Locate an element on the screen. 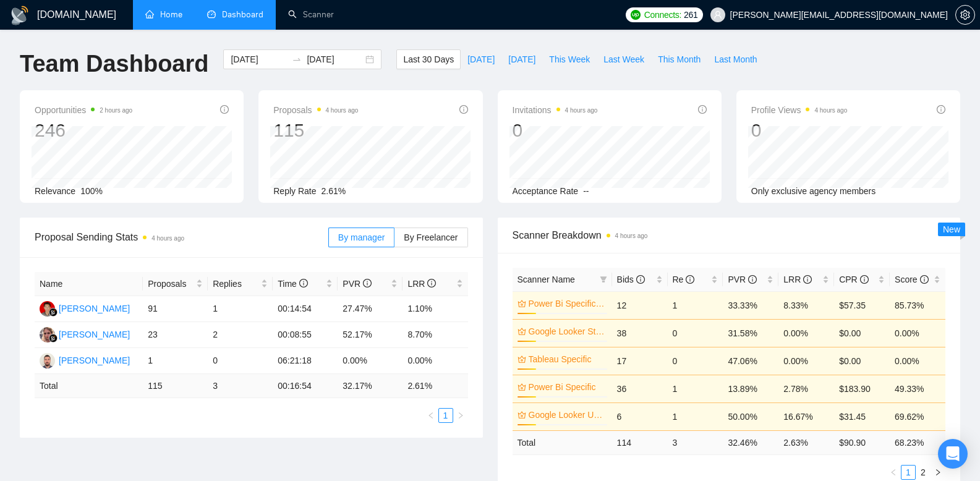 The height and width of the screenshot is (481, 980). span: Profile Views is located at coordinates (799, 110).